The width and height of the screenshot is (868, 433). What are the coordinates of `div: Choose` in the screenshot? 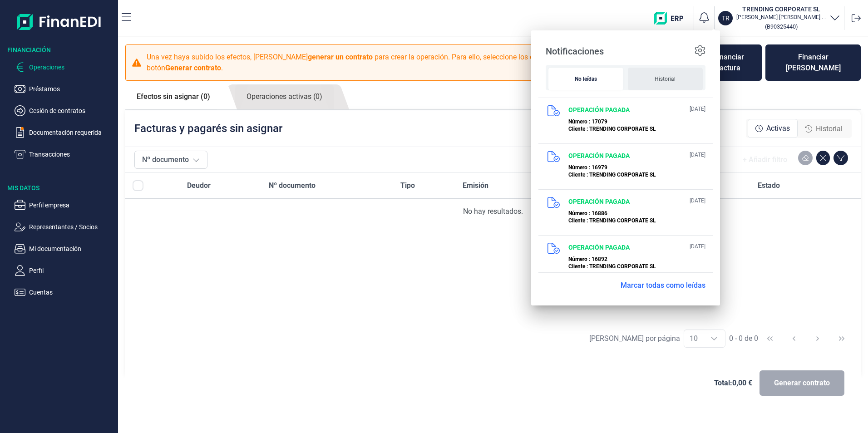 It's located at (714, 339).